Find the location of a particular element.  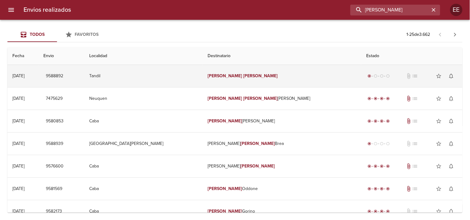

button: 9582173 is located at coordinates (54, 212).